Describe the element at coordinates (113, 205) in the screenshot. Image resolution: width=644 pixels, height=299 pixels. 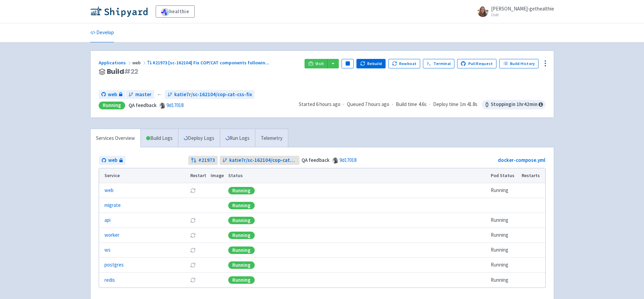
I see `a: migrate` at that location.